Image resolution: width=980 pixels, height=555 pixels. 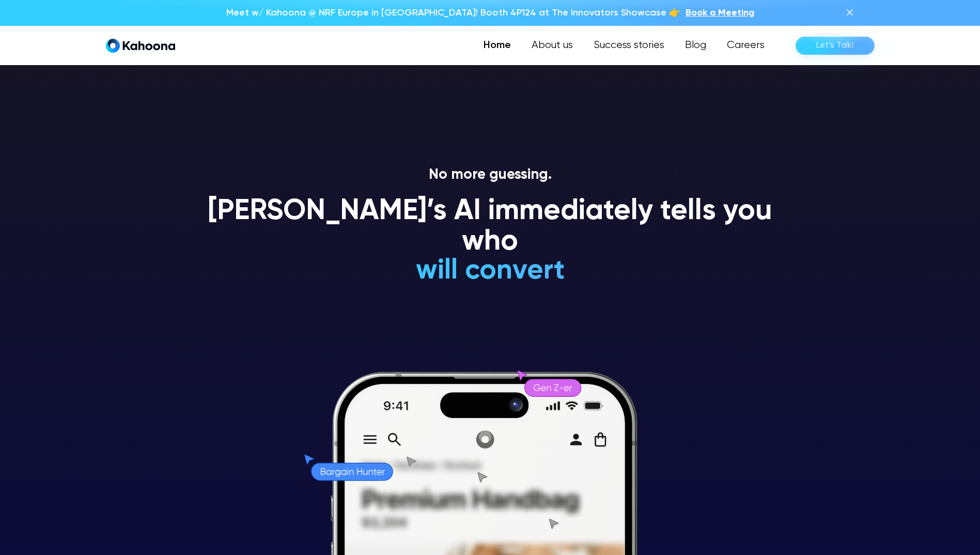 I want to click on a: Success stories, so click(x=629, y=46).